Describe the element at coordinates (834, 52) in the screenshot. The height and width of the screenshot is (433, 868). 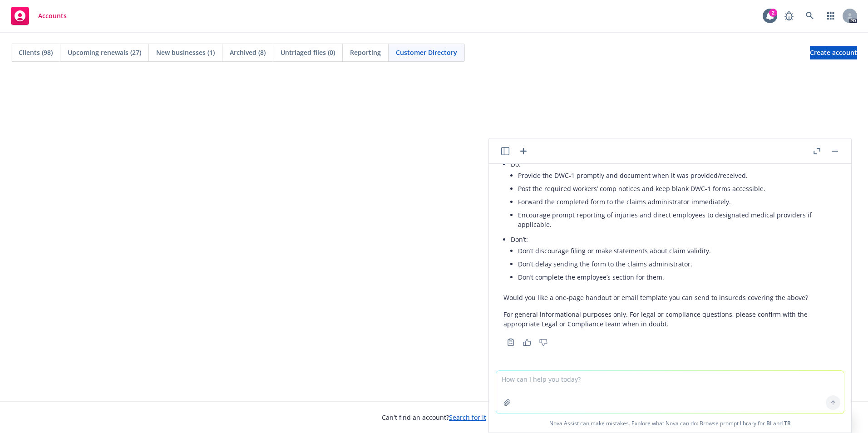
I see `a: Create account` at that location.